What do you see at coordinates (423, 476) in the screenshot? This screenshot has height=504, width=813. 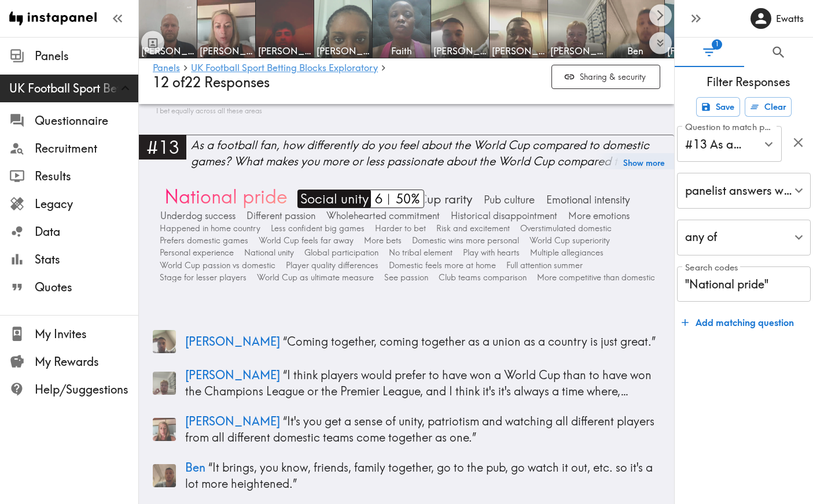 I see `p: “ It brings, you know, friends, family together, go to the pub, go watch it out, etc. so it's a l...` at bounding box center [423, 476].